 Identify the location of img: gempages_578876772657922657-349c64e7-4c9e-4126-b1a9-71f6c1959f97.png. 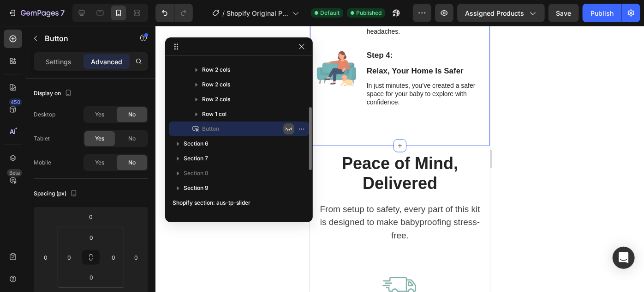
(27, 43).